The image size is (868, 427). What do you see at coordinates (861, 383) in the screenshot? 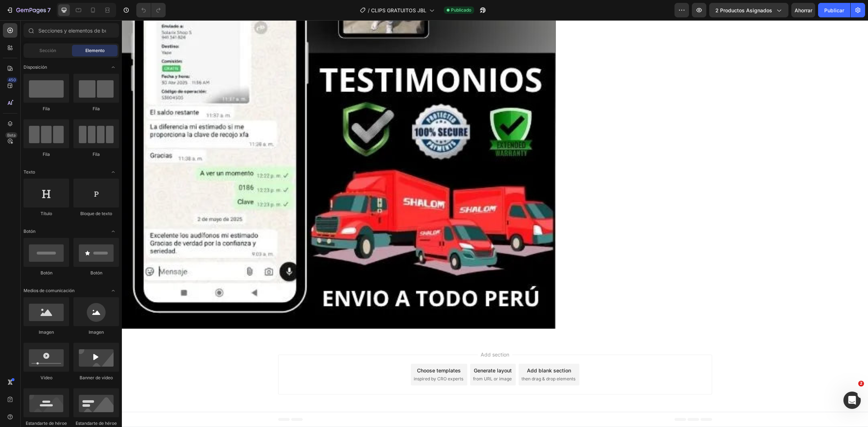
I see `font: 2` at bounding box center [861, 383].